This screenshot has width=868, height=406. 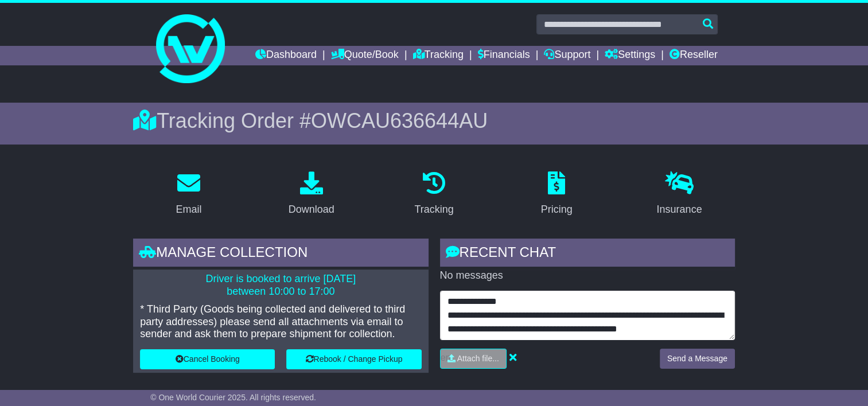 What do you see at coordinates (588, 276) in the screenshot?
I see `p: No messages` at bounding box center [588, 276].